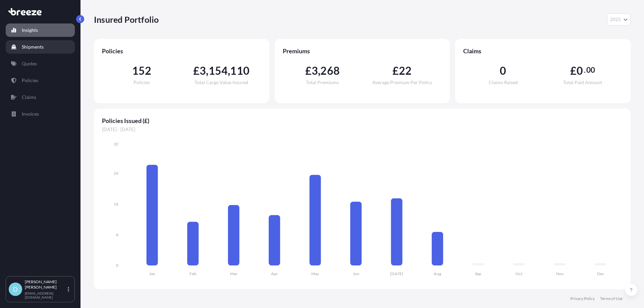 Image resolution: width=644 pixels, height=308 pixels. I want to click on p: Policies, so click(30, 81).